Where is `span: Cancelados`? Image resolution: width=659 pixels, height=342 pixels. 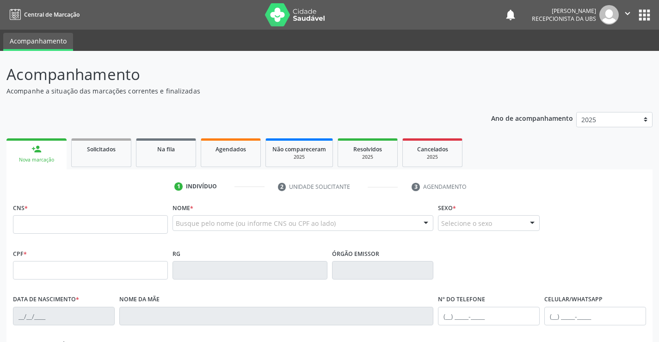
span: Cancelados is located at coordinates (432, 149).